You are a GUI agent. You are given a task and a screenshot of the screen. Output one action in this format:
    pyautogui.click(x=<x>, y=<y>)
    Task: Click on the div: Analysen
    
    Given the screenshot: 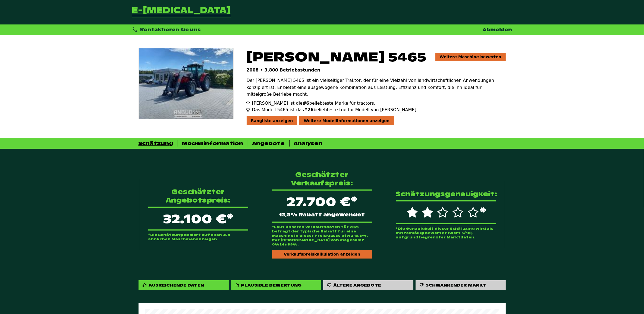 What is the action you would take?
    pyautogui.click(x=308, y=143)
    